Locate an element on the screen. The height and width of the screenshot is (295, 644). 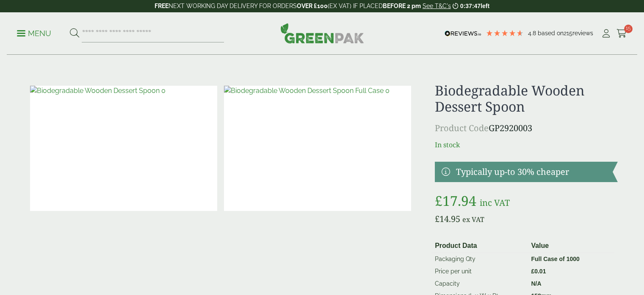
bdi: 14.95 is located at coordinates (447, 219).